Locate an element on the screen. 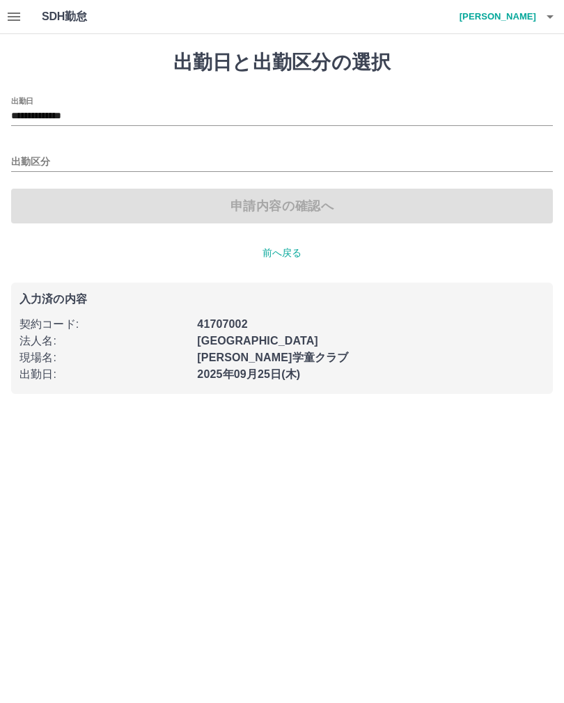 Image resolution: width=564 pixels, height=703 pixels. p: 出勤日 : is located at coordinates (104, 374).